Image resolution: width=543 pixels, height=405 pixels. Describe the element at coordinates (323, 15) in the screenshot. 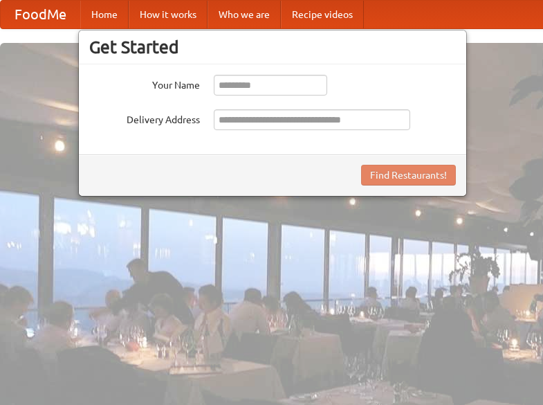

I see `a: Recipe videos` at that location.